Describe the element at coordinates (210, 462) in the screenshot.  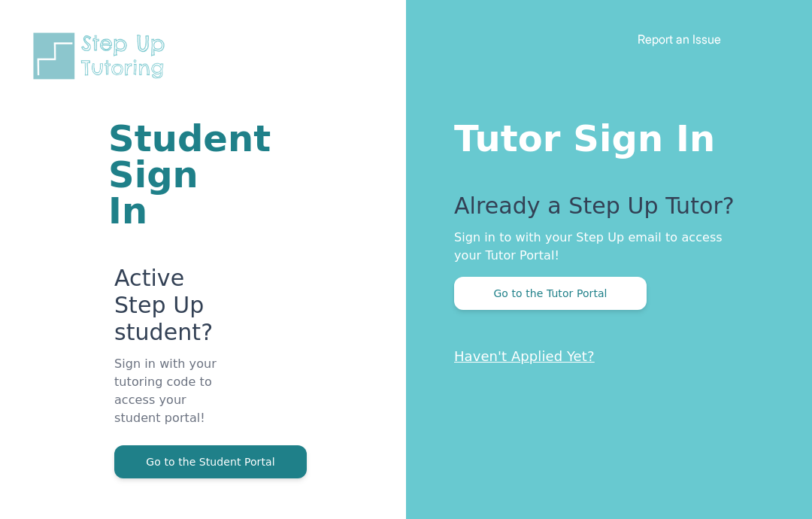
I see `button: Go to the Student Portal` at that location.